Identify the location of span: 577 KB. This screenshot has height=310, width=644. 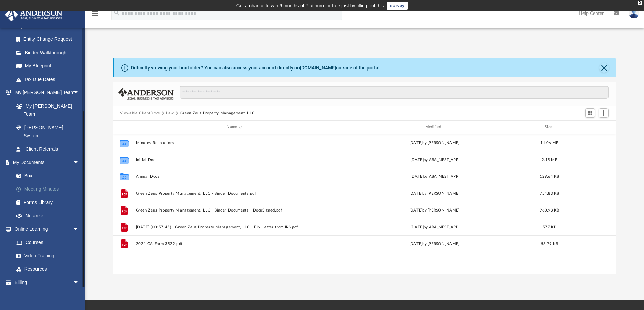
(549, 227).